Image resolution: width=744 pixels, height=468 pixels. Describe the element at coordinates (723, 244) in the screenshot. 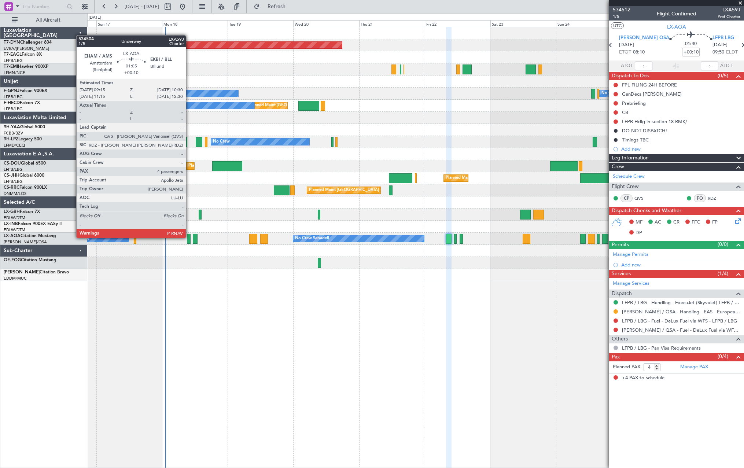

I see `span: (0/0)` at that location.